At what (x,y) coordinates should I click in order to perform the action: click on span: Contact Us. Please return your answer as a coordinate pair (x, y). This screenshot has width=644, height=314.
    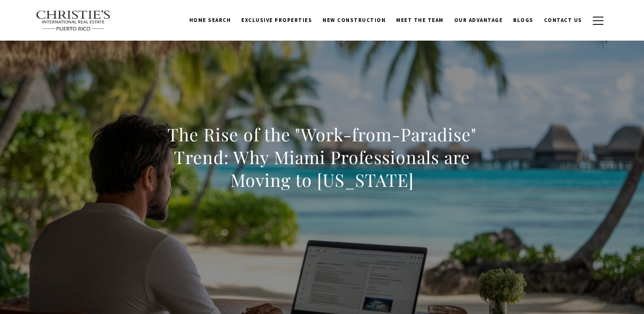
    Looking at the image, I should click on (563, 20).